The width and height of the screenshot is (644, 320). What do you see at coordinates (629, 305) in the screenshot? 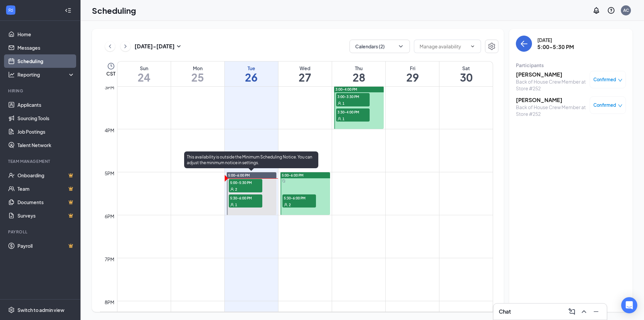
I see `div: Open Intercom Messenger` at bounding box center [629, 305].